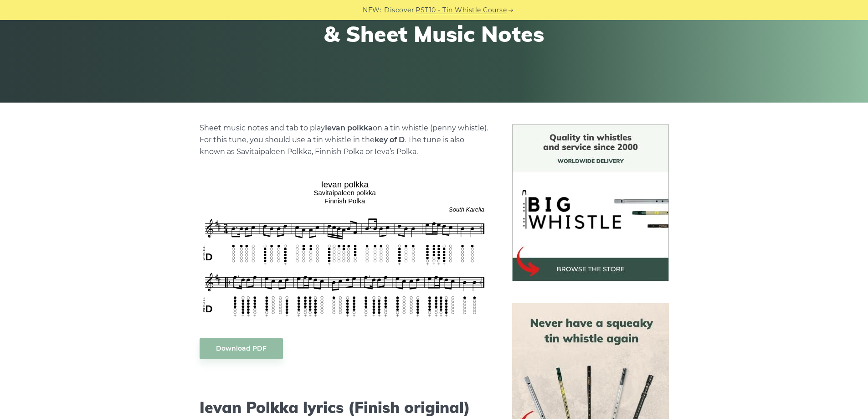 The image size is (868, 419). I want to click on h2: Ievan Polkka lyrics (Finish original), so click(345, 408).